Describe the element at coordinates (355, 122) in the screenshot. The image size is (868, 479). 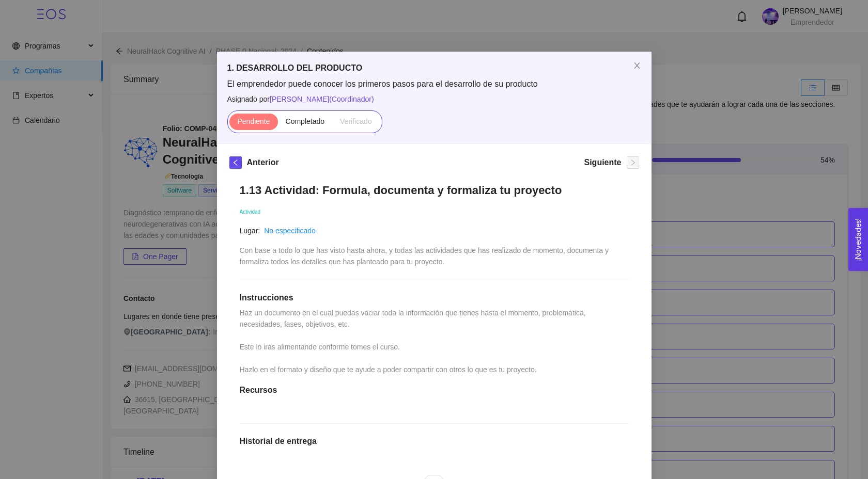
I see `span: Verificado` at that location.